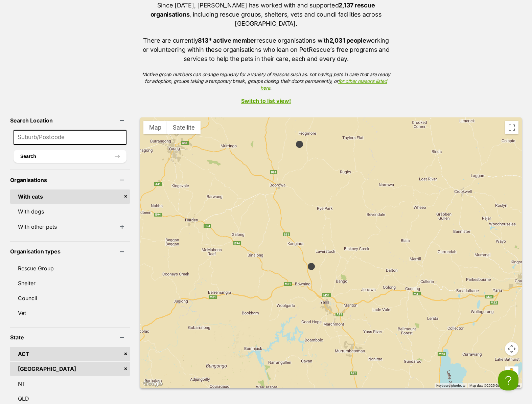  Describe the element at coordinates (266, 50) in the screenshot. I see `p: There are currently rescue organisations with working or volunteering within these organisations ...` at that location.